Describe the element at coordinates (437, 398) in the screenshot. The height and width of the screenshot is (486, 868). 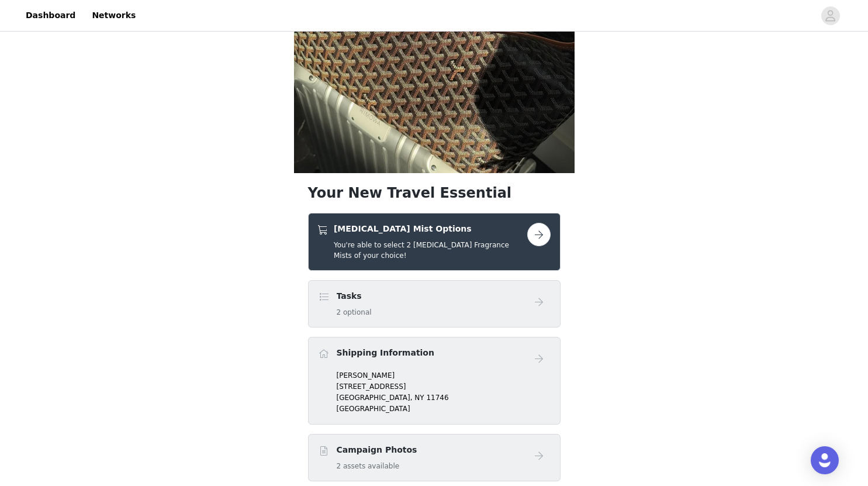
I see `span: 11746` at that location.